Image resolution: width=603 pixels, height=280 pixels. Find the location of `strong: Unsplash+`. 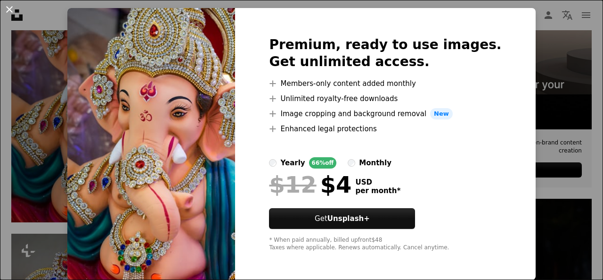

strong: Unsplash+ is located at coordinates (349, 218).